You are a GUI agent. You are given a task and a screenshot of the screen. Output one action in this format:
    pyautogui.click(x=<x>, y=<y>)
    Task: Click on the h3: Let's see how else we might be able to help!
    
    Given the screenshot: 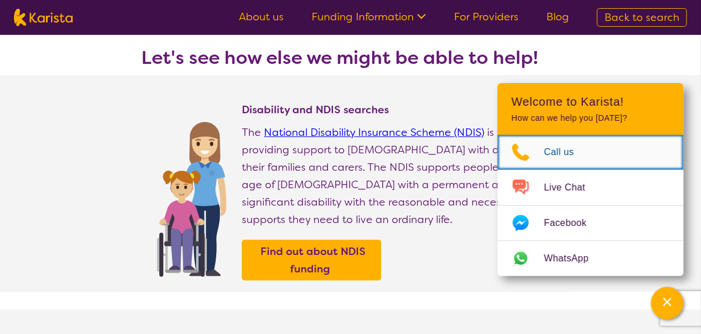 What is the action you would take?
    pyautogui.click(x=350, y=58)
    